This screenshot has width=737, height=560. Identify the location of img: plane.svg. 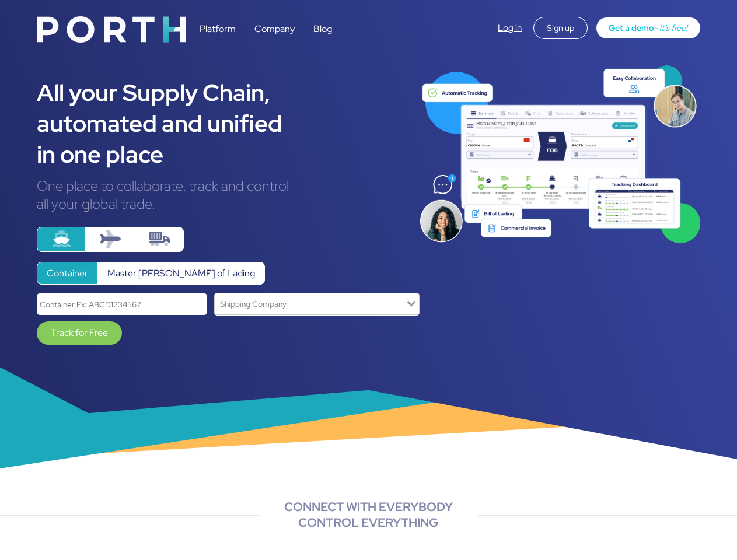
(110, 239).